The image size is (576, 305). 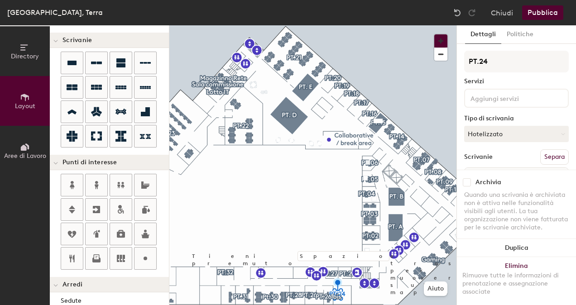 I want to click on button: Dettagli, so click(x=483, y=34).